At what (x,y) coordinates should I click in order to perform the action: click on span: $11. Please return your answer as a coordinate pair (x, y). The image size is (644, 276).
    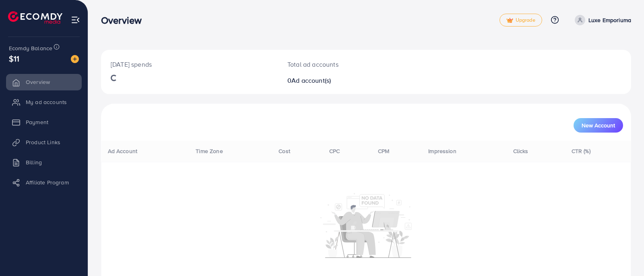
    Looking at the image, I should click on (14, 59).